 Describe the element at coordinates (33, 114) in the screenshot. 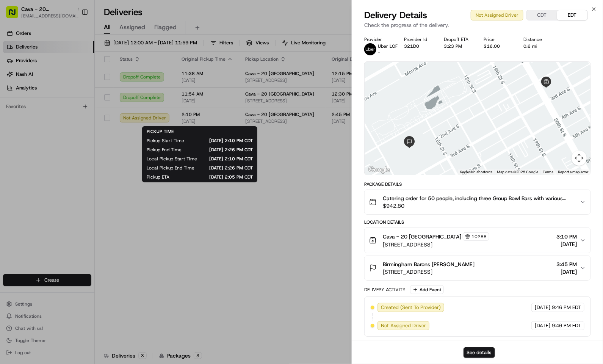

I see `a: 📗Knowledge Base` at that location.